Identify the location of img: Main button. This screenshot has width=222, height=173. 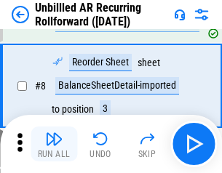
(193, 144).